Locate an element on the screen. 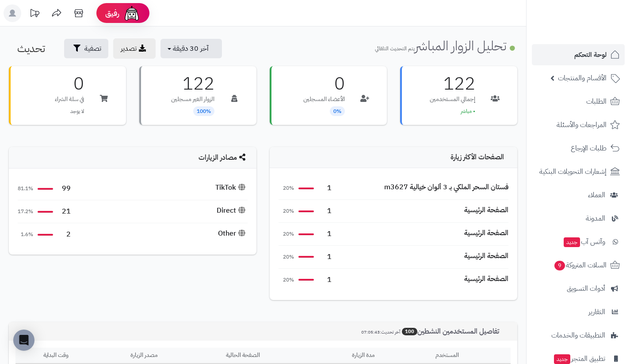  span: تحديث is located at coordinates (31, 49).